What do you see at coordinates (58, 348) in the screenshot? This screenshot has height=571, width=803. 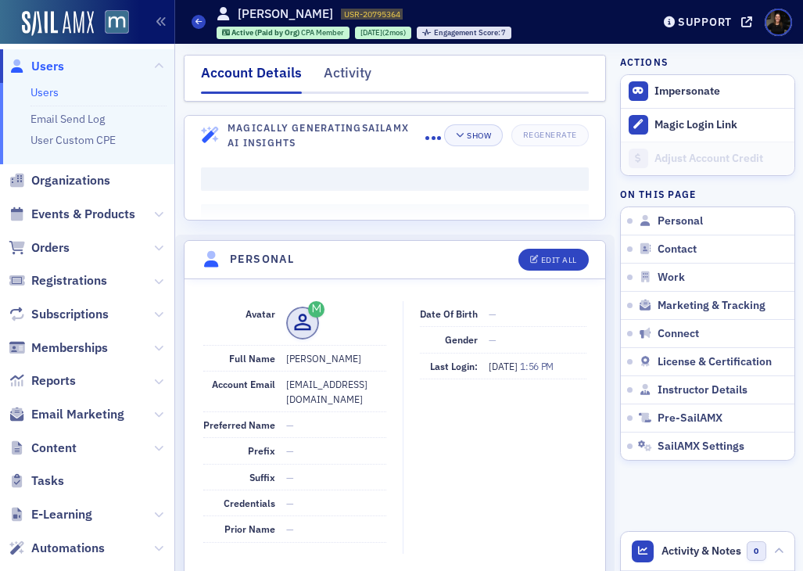 I see `a: Memberships` at bounding box center [58, 348].